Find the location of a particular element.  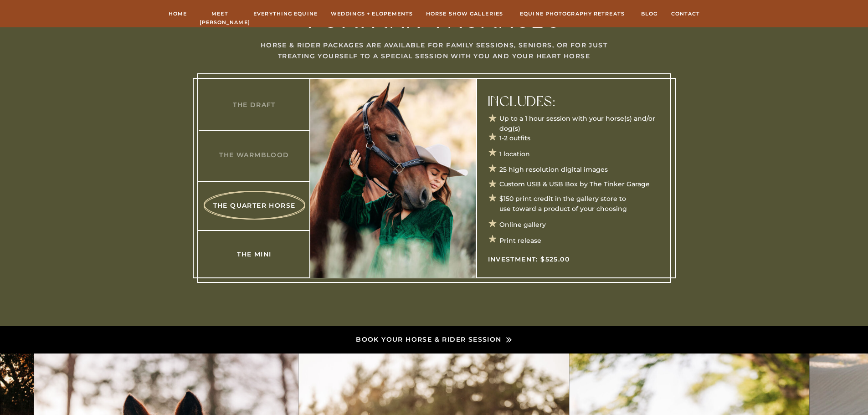

p: 25 high resolution digital images is located at coordinates (557, 169).